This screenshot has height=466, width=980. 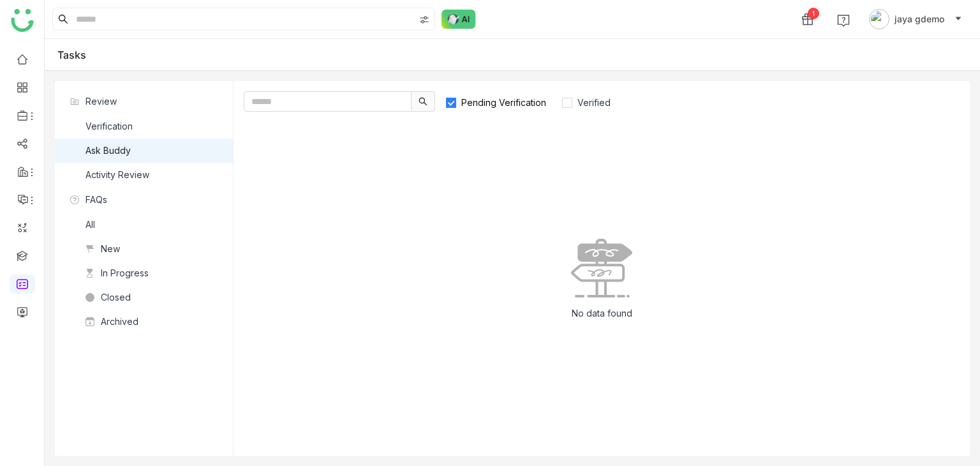 I want to click on img: No data, so click(x=602, y=268).